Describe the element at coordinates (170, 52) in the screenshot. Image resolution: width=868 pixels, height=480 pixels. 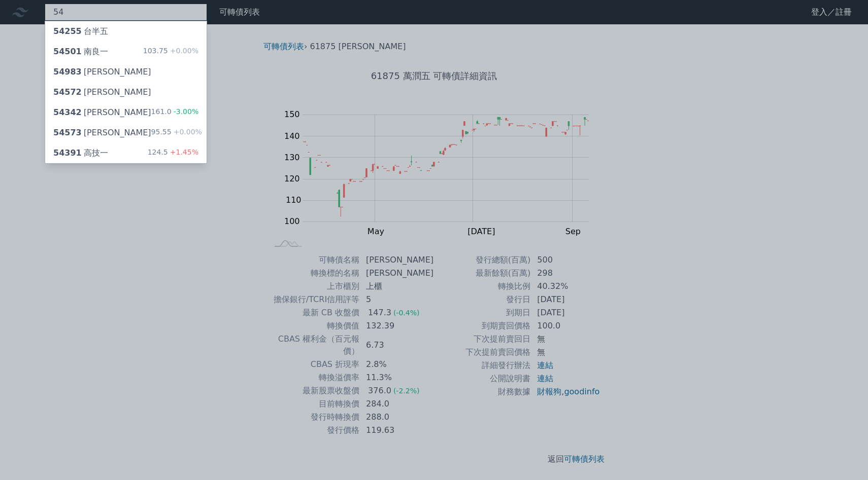
I see `div: 103.75` at that location.